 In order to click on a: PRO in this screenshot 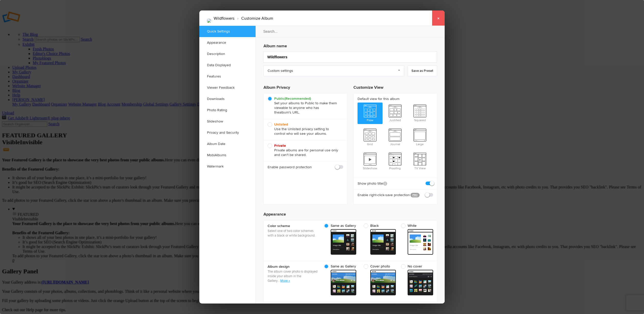, I will do `click(415, 195)`.